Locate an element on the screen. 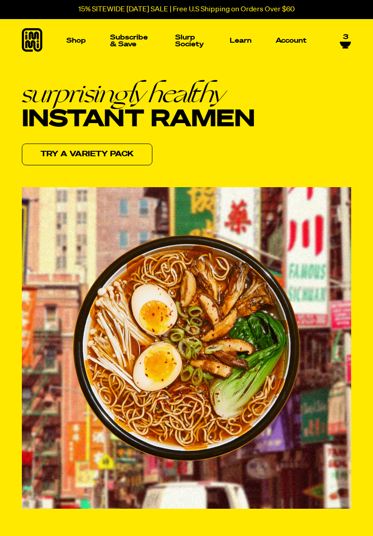  a: Subscribe & Save is located at coordinates (130, 41).